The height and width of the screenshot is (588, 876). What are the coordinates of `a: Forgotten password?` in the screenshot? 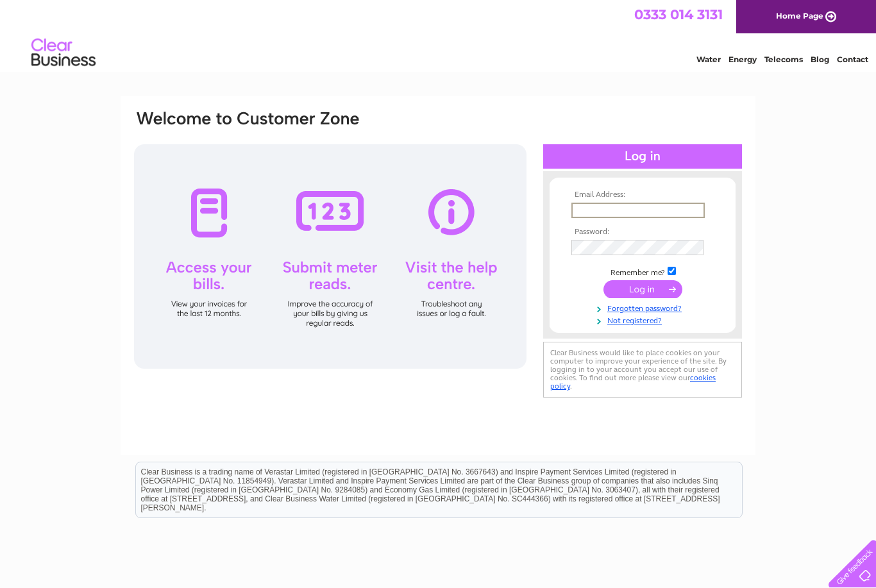 It's located at (644, 307).